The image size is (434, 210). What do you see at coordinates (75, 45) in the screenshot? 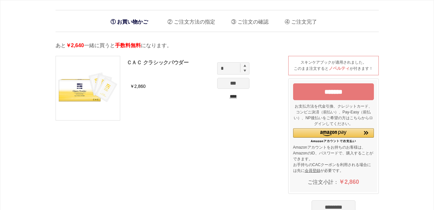
I see `span: ￥2,640` at bounding box center [75, 45].